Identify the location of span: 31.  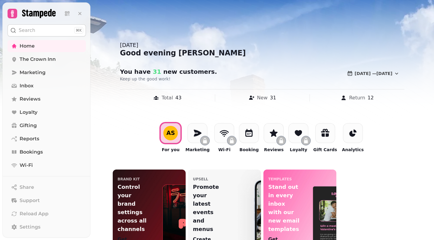
(156, 72).